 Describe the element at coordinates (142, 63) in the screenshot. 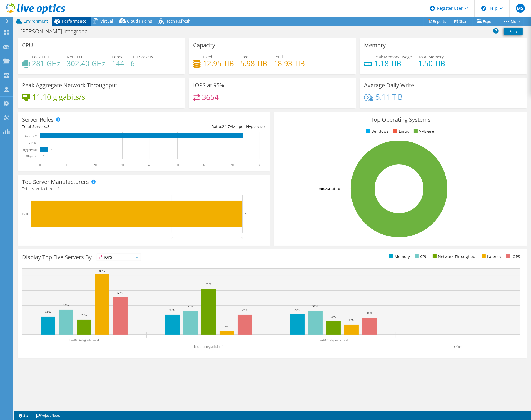

I see `h4: 6` at that location.